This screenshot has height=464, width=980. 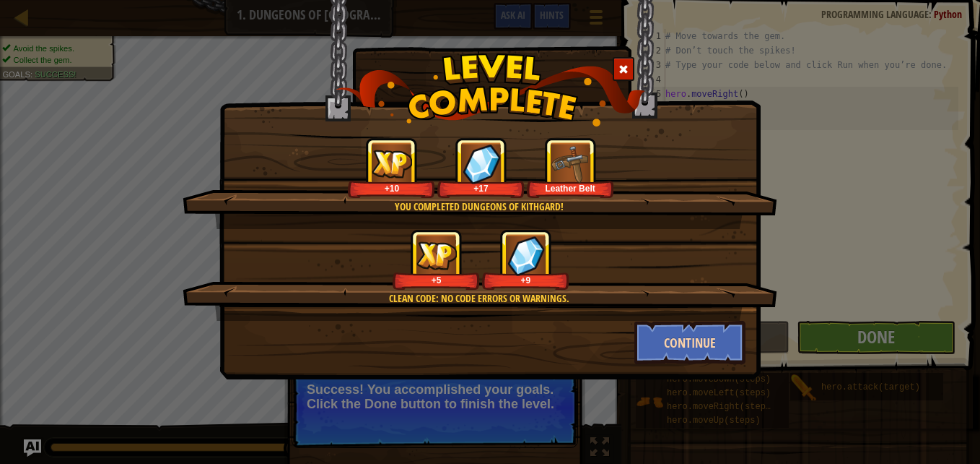 What do you see at coordinates (479, 207) in the screenshot?
I see `div: You completed Dungeons of Kithgard!` at bounding box center [479, 207].